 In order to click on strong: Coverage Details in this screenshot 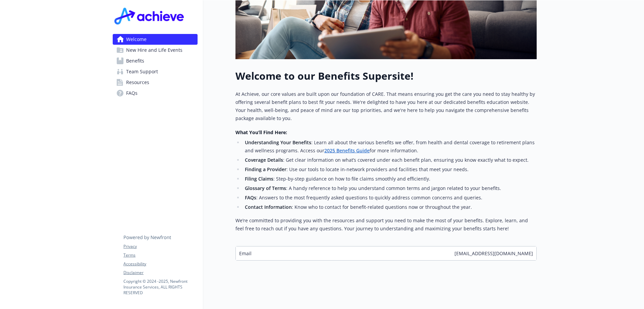, I will do `click(264, 159)`.